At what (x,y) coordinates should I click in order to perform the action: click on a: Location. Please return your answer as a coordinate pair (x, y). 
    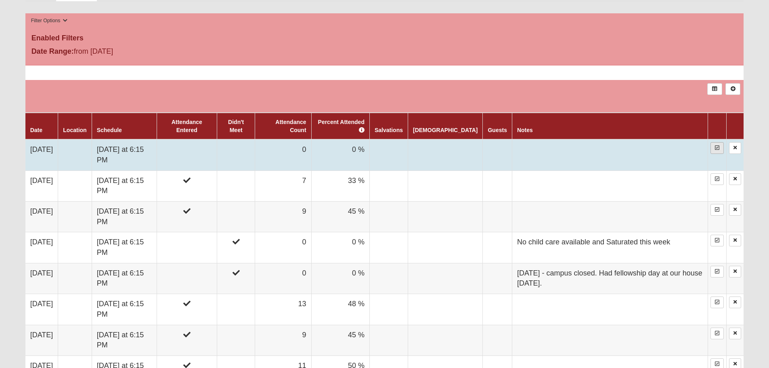
    Looking at the image, I should click on (75, 130).